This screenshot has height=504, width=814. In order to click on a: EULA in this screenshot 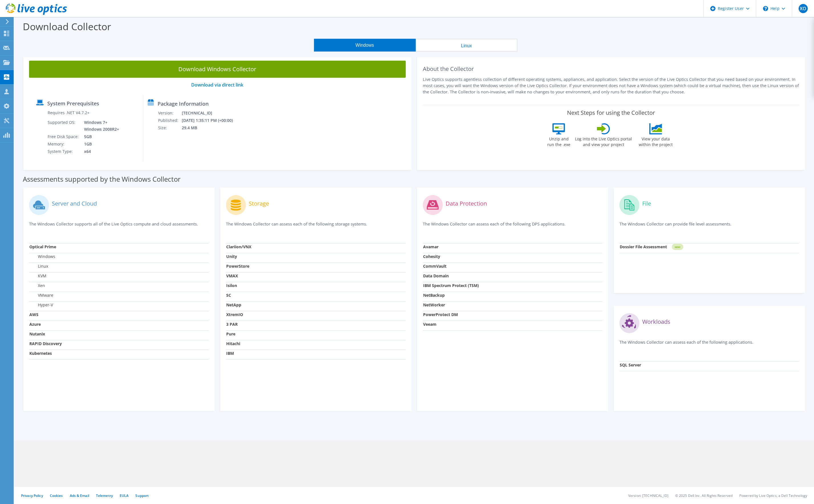, I will do `click(124, 495)`.